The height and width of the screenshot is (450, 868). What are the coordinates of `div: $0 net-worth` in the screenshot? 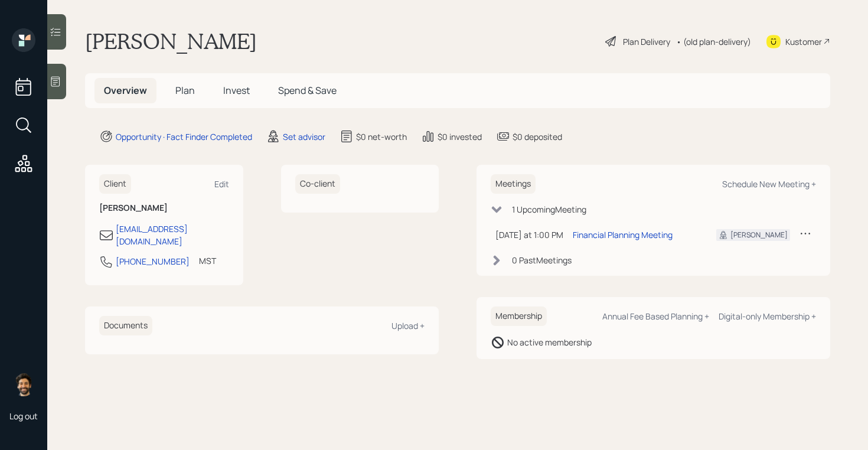 It's located at (382, 136).